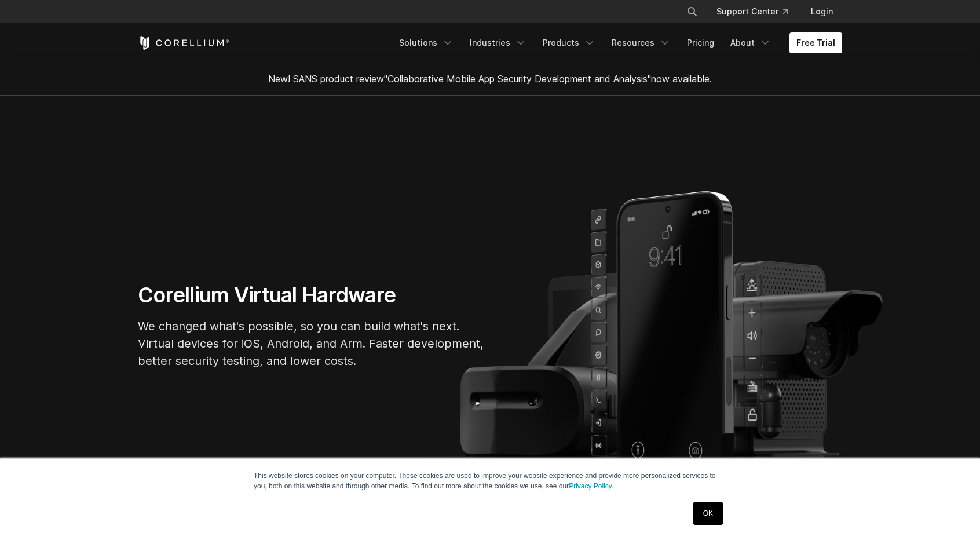  What do you see at coordinates (498, 43) in the screenshot?
I see `a: Industries` at bounding box center [498, 43].